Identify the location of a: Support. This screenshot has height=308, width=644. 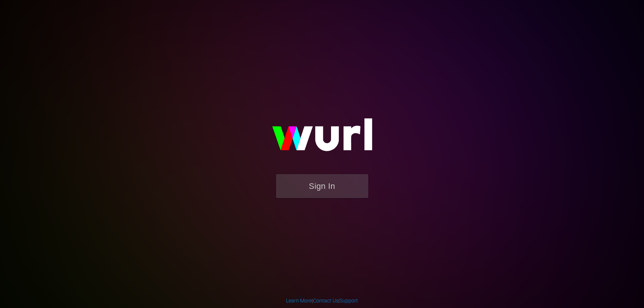
(348, 300).